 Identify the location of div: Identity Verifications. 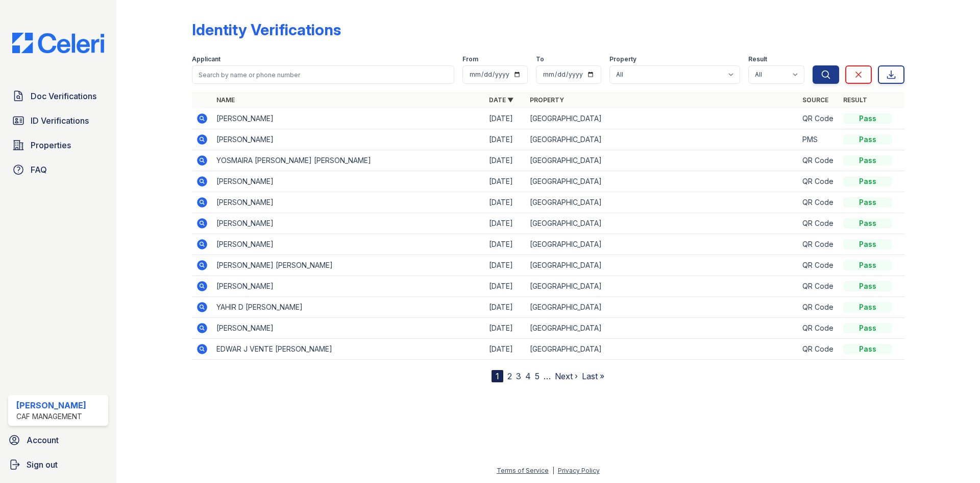
(267, 30).